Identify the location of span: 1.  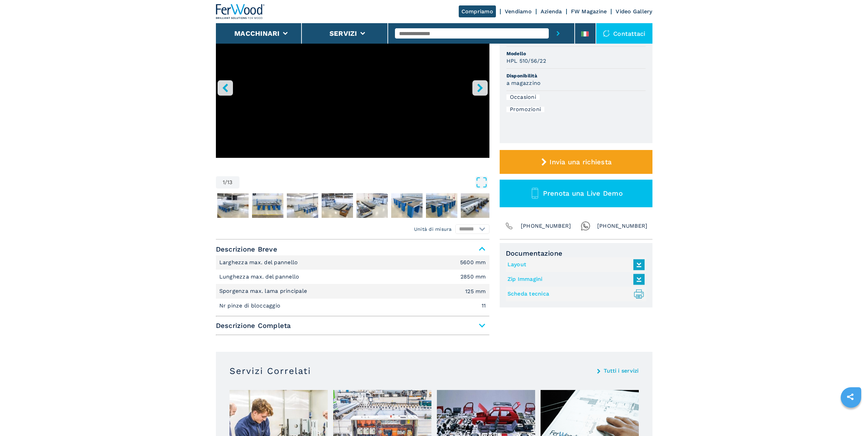
(224, 182).